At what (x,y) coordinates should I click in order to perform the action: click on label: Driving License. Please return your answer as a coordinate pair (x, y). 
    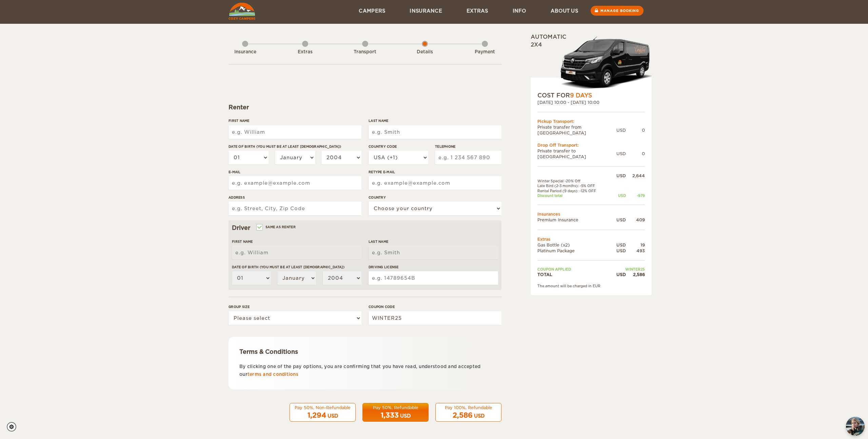
    Looking at the image, I should click on (434, 267).